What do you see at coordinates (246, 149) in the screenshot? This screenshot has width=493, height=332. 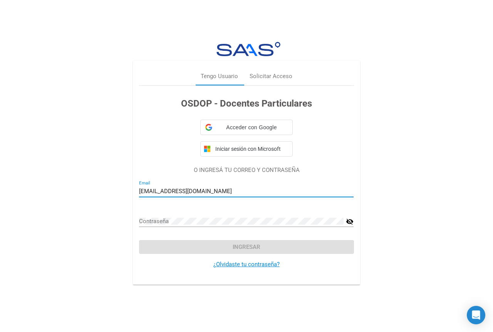 I see `button: Iniciar sesión con Microsoft` at bounding box center [246, 149].